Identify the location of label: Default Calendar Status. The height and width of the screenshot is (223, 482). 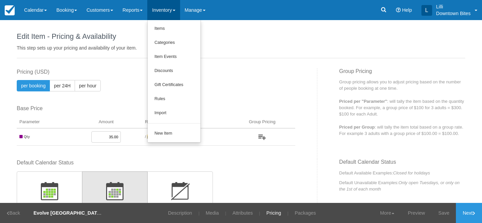
(156, 163).